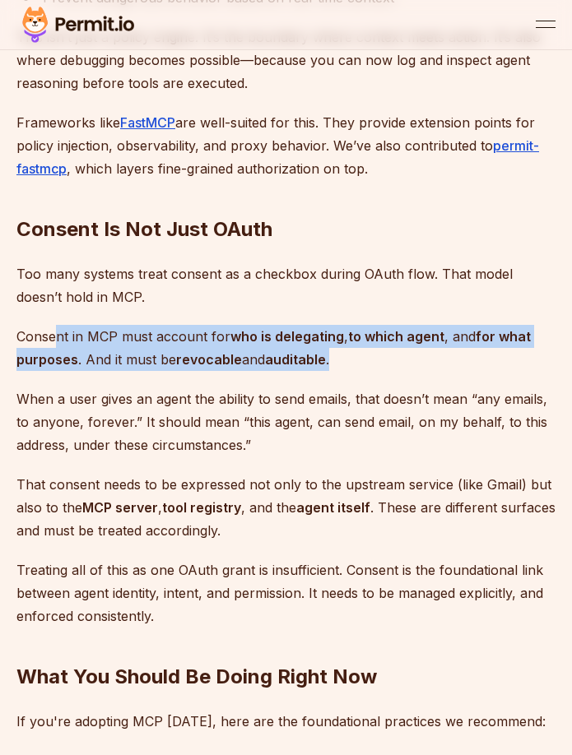 The height and width of the screenshot is (755, 572). Describe the element at coordinates (285, 348) in the screenshot. I see `p: Consent in MCP must account for , , and . And it must be and .` at that location.